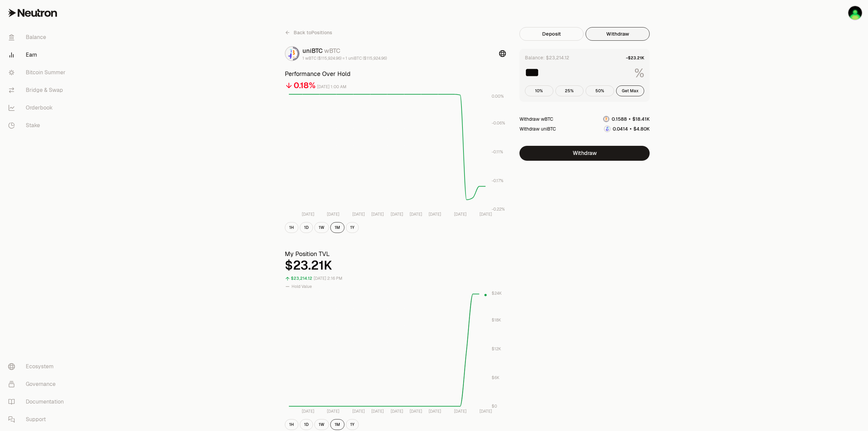 The width and height of the screenshot is (868, 431). What do you see at coordinates (313, 32) in the screenshot?
I see `span: Back to Positions` at bounding box center [313, 32].